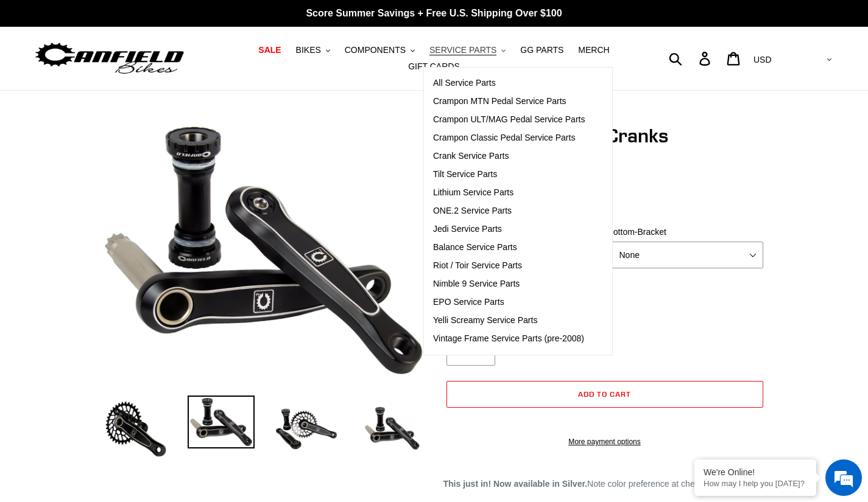 This screenshot has width=868, height=502. What do you see at coordinates (110, 59) in the screenshot?
I see `img: Canfield Bikes` at bounding box center [110, 59].